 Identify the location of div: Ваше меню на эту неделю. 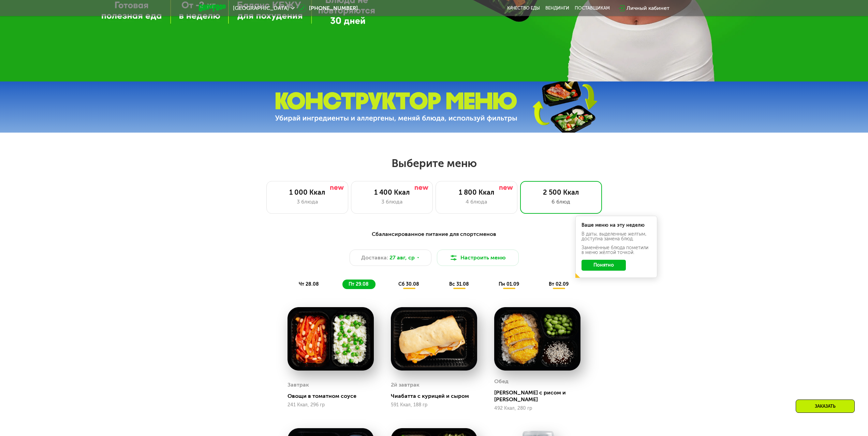
(616, 225).